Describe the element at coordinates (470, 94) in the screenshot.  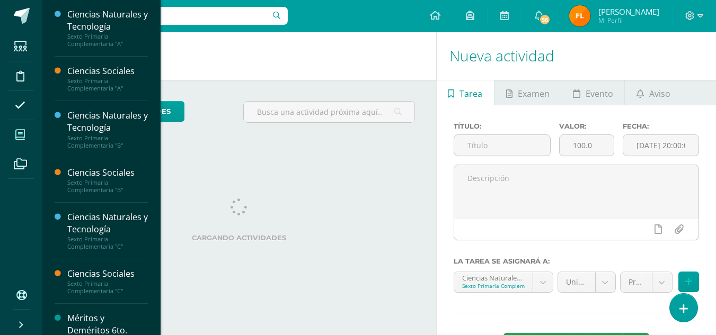
I see `span: Tarea` at that location.